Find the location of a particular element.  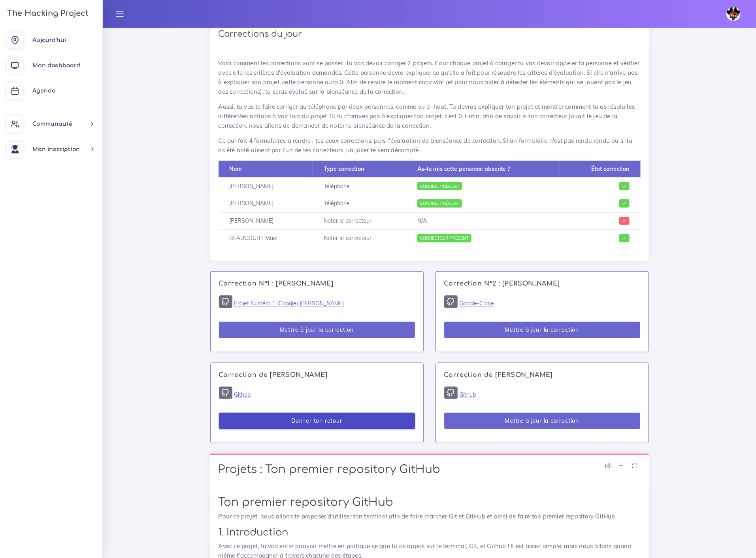

span: Agenda is located at coordinates (44, 90).